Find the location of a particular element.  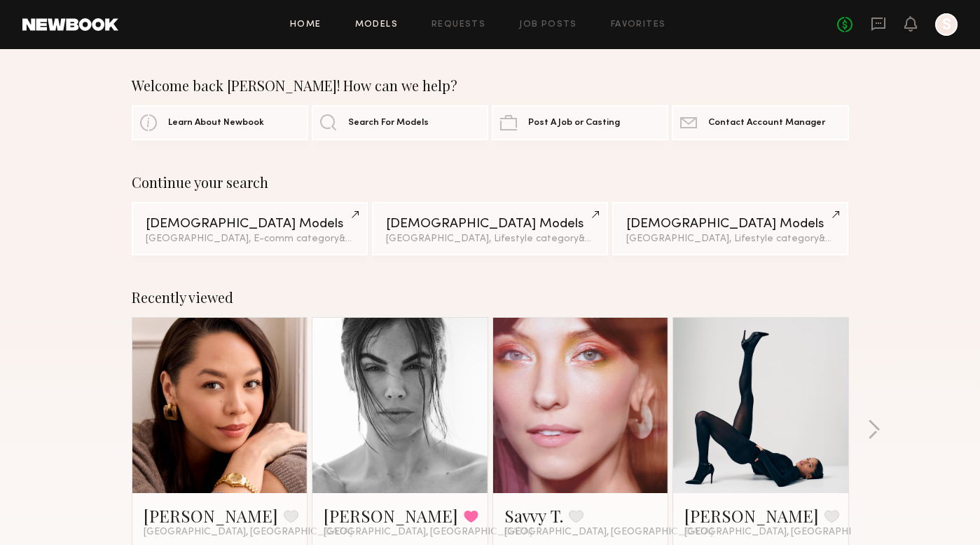

a: Learn About Newbook is located at coordinates (220, 123).